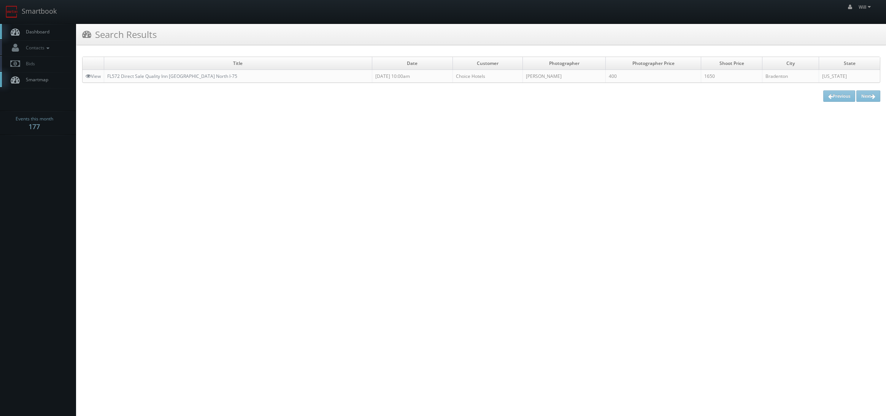 The image size is (886, 416). What do you see at coordinates (93, 76) in the screenshot?
I see `a: View` at bounding box center [93, 76].